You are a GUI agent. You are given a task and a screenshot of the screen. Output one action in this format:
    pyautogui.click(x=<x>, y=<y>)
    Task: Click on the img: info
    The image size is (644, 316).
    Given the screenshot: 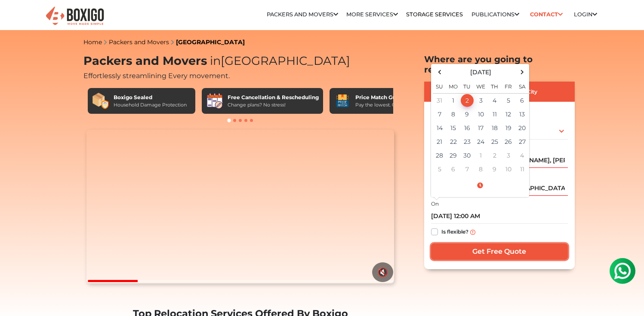 What is the action you would take?
    pyautogui.click(x=473, y=232)
    